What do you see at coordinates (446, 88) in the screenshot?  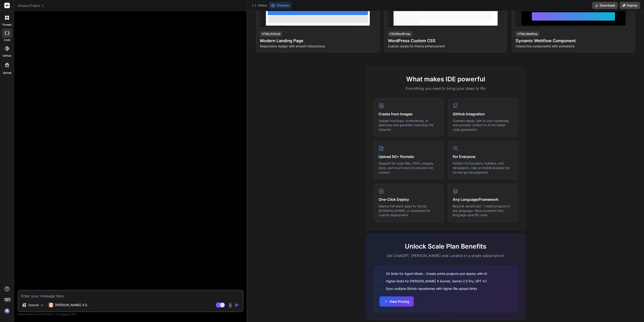 I see `p: Everything you need to bring your ideas to life` at bounding box center [446, 88].